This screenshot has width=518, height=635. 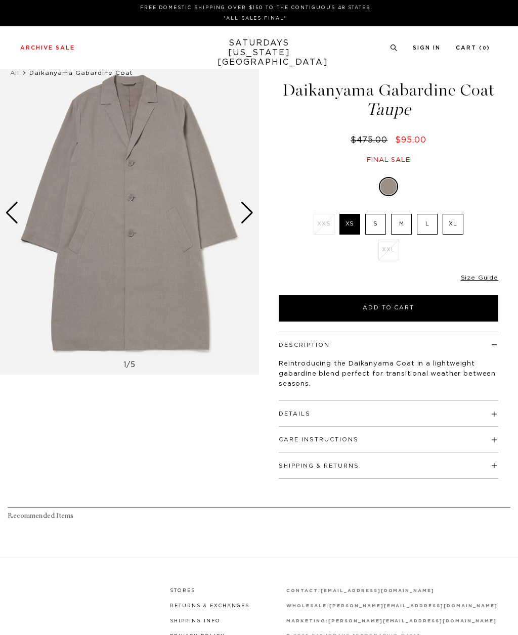 What do you see at coordinates (259, 516) in the screenshot?
I see `h4: Recommended Items` at bounding box center [259, 516].